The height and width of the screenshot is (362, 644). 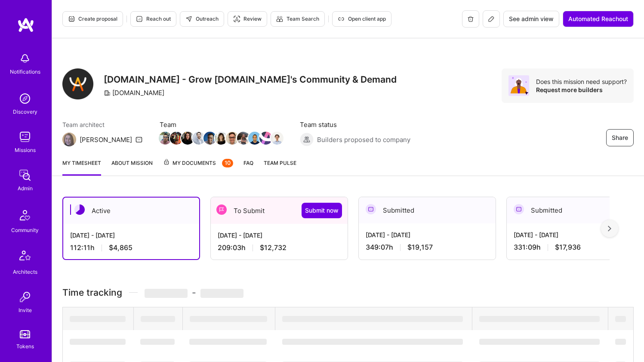 What do you see at coordinates (609, 228) in the screenshot?
I see `img: right` at bounding box center [609, 228].